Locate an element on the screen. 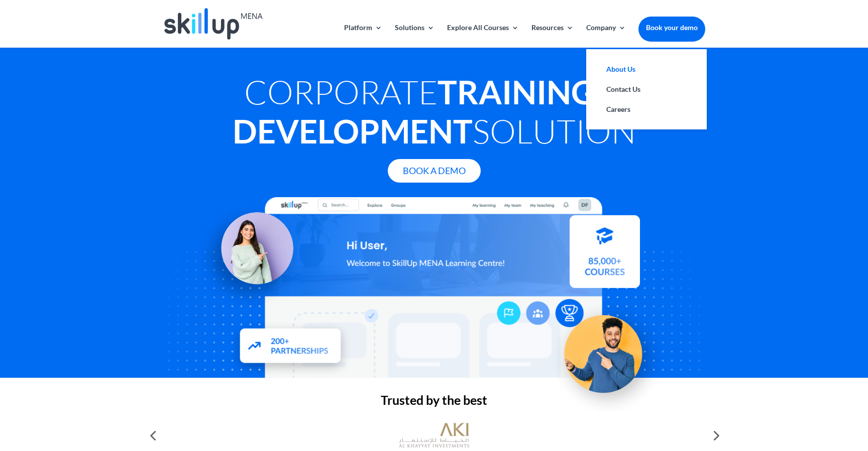 The height and width of the screenshot is (451, 868). a: Resources is located at coordinates (552, 36).